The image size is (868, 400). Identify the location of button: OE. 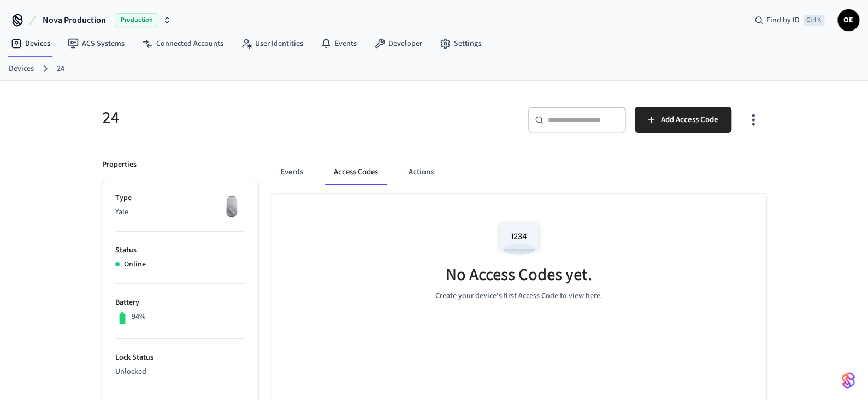
(848, 20).